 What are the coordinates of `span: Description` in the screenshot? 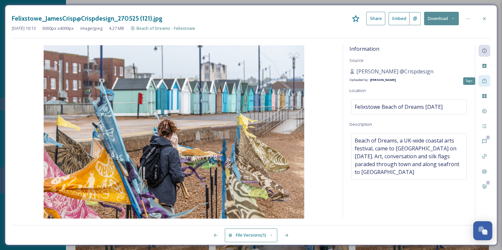 It's located at (360, 124).